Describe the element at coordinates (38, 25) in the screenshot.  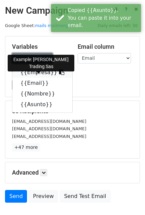
I see `small: Google Sheet:` at that location.